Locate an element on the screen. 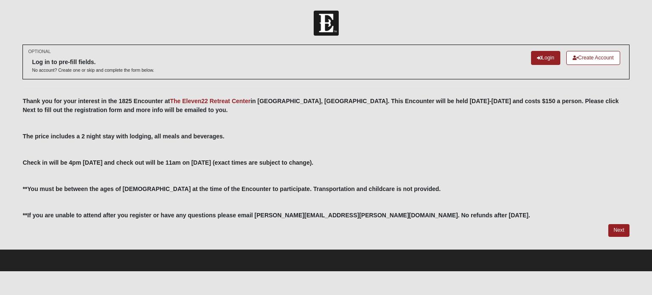 This screenshot has height=295, width=652. a: Create Account is located at coordinates (593, 58).